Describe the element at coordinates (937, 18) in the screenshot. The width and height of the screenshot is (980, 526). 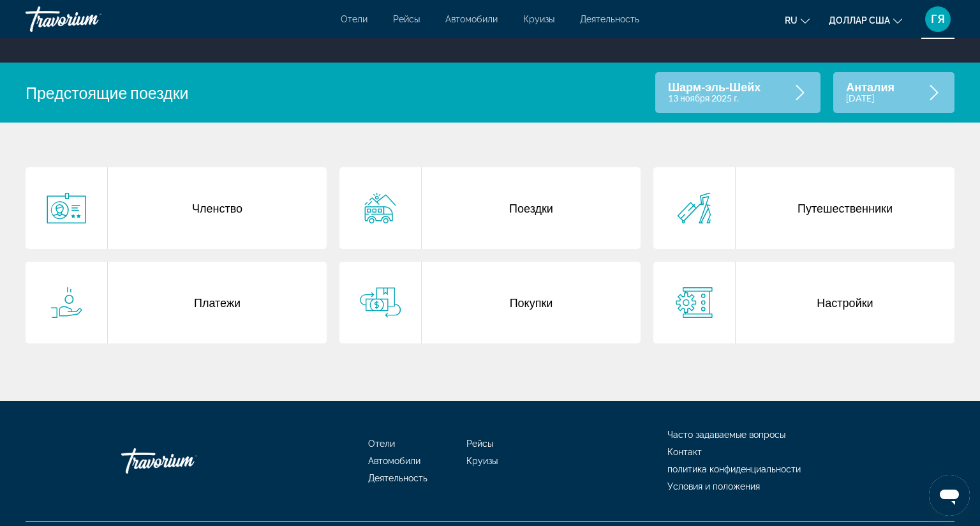
I see `font: ГЯ` at that location.